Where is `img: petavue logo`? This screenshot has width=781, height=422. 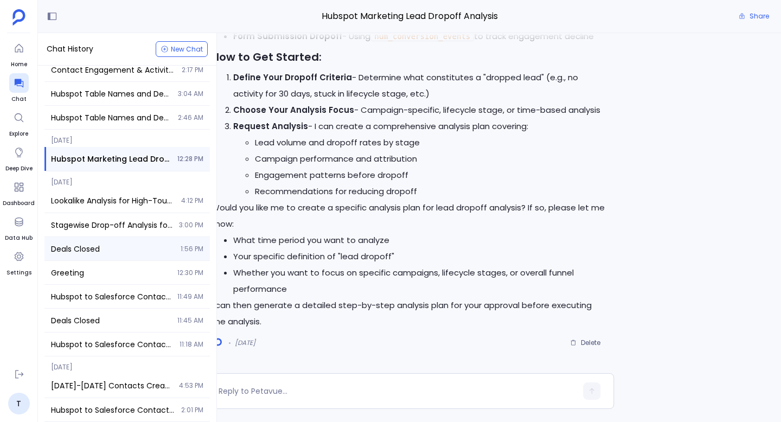
img: petavue logo is located at coordinates (19, 17).